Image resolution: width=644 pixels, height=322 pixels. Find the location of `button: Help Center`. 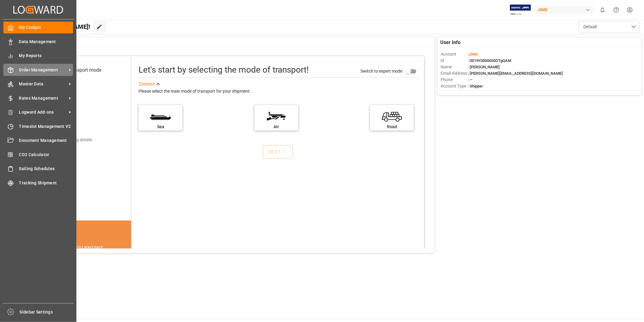

button: Help Center is located at coordinates (616, 10).